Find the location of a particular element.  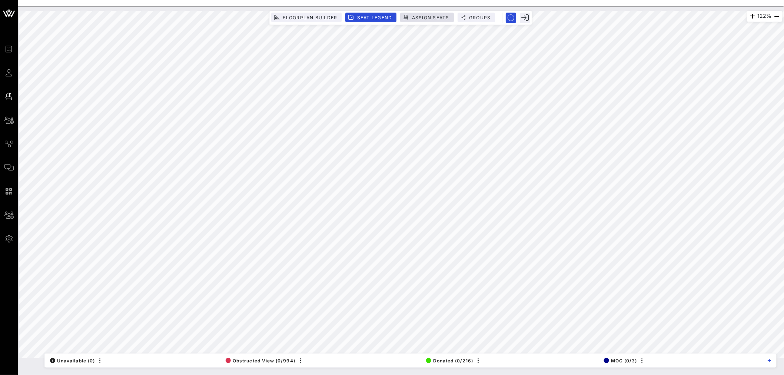

div: 122% is located at coordinates (765, 16).